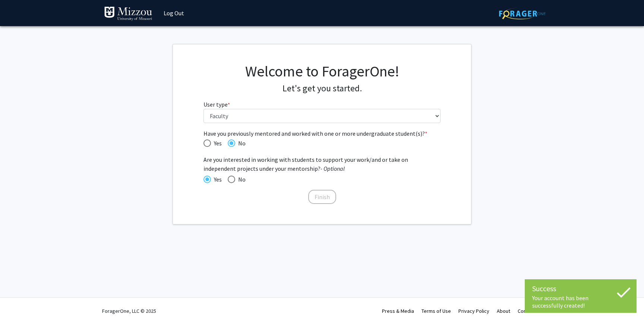 The image size is (644, 324). Describe the element at coordinates (322, 143) in the screenshot. I see `mat-radio-group: Have you previously mentored and worked with one or more undergraduate student(s)?` at that location.